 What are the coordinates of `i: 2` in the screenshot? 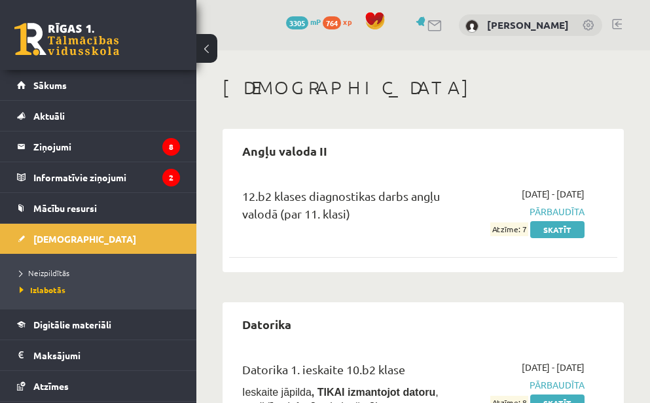 It's located at (171, 177).